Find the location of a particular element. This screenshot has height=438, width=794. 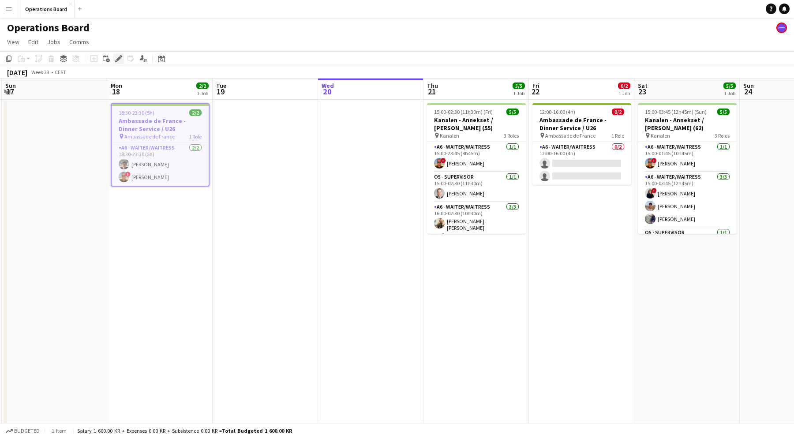

app-card-role: A6 - WAITER/WAITRESS0/212:00-16:00 (4h) is located at coordinates (582, 163).